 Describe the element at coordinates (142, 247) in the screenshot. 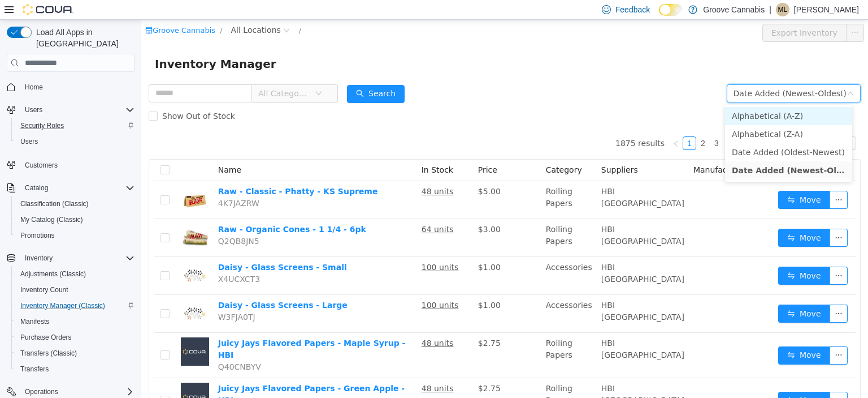

I see `a: Daisy - Glass Screens - Small` at that location.